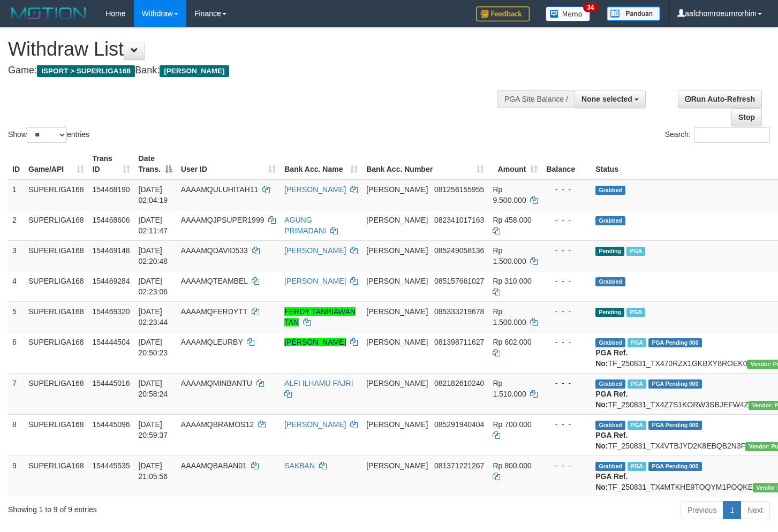 The width and height of the screenshot is (778, 532). I want to click on span: Copy 082182610240 to clipboard, so click(459, 383).